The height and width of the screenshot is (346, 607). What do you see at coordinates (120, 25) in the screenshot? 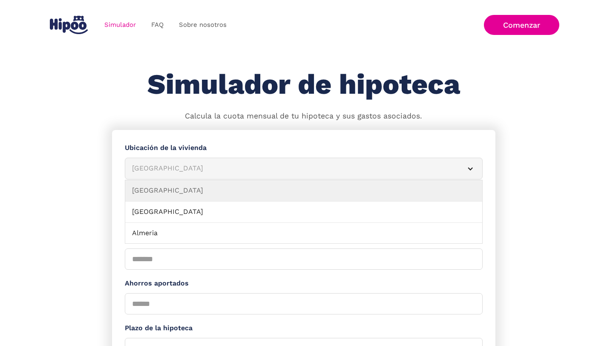
I see `a: Simulador` at bounding box center [120, 25].